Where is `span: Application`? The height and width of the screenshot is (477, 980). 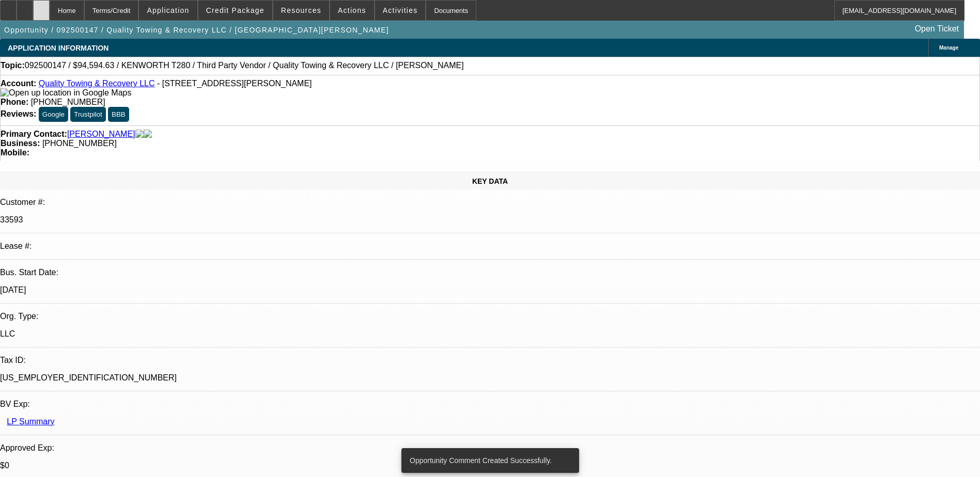
span: Application is located at coordinates (168, 11).